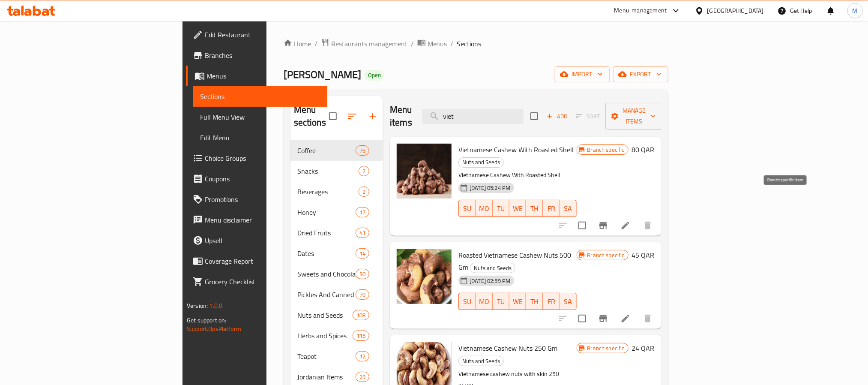 The width and height of the screenshot is (868, 385). What do you see at coordinates (568, 209) in the screenshot?
I see `span: SA` at bounding box center [568, 209].